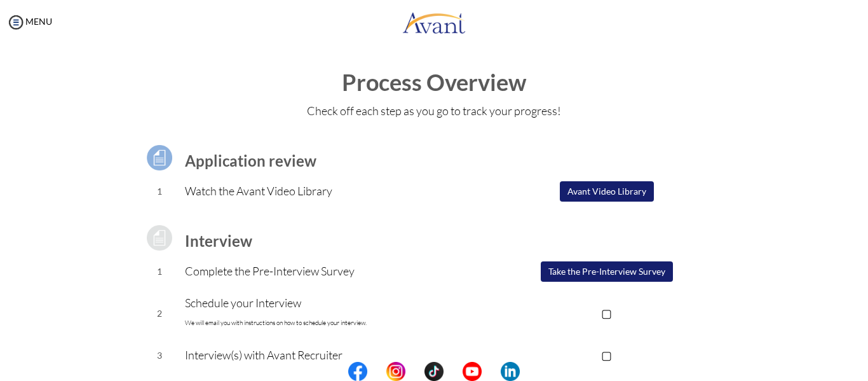 The width and height of the screenshot is (868, 381). I want to click on img: icon-menu.png, so click(16, 22).